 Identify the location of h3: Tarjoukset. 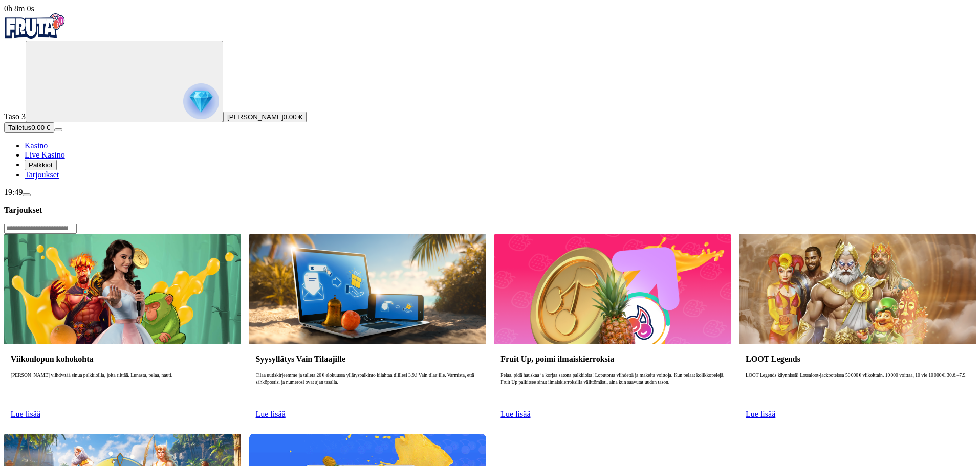
(490, 210).